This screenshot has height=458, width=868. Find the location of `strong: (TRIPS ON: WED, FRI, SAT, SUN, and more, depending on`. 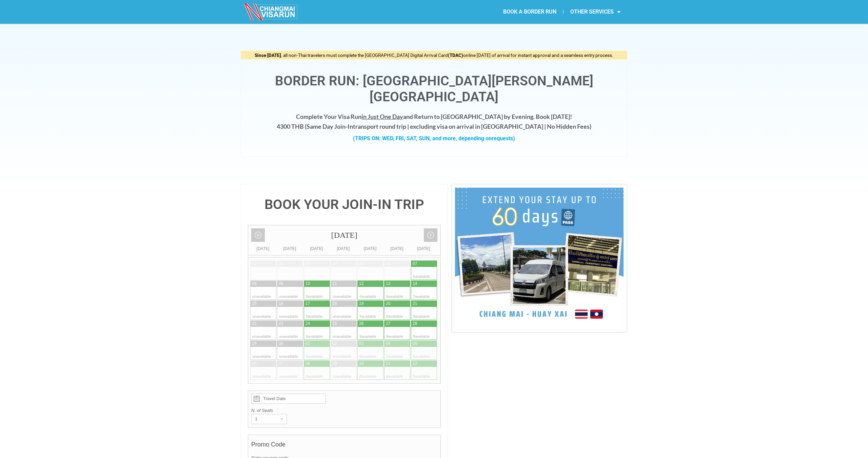

strong: (TRIPS ON: WED, FRI, SAT, SUN, and more, depending on is located at coordinates (434, 138).